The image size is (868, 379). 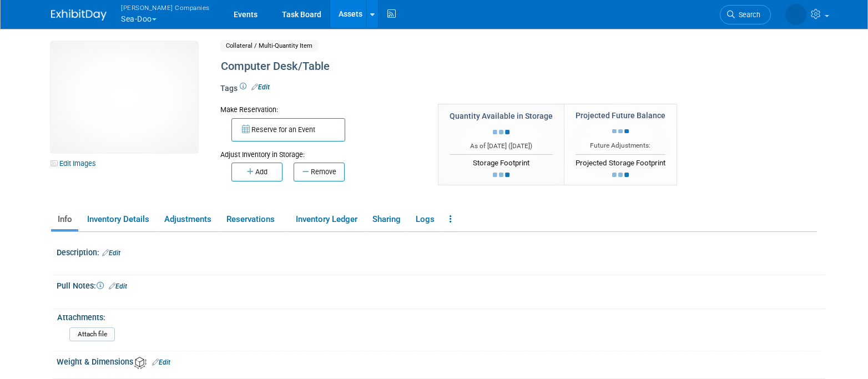 I want to click on div: Computer Desk/Table, so click(x=471, y=67).